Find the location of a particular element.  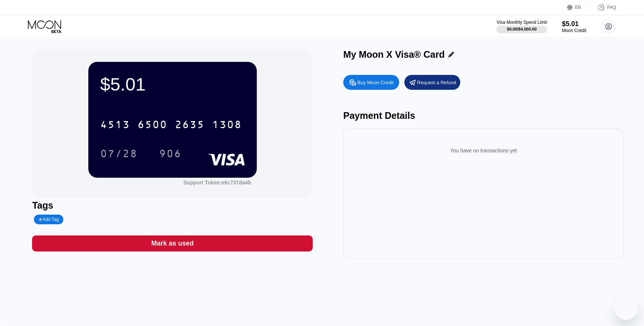

div: My Moon X Visa® Card is located at coordinates (394, 54).